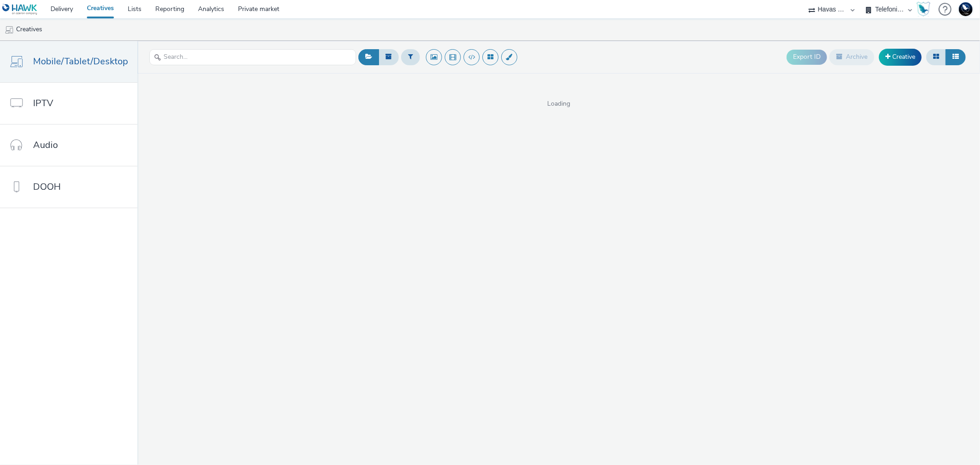  I want to click on button: Export ID, so click(807, 57).